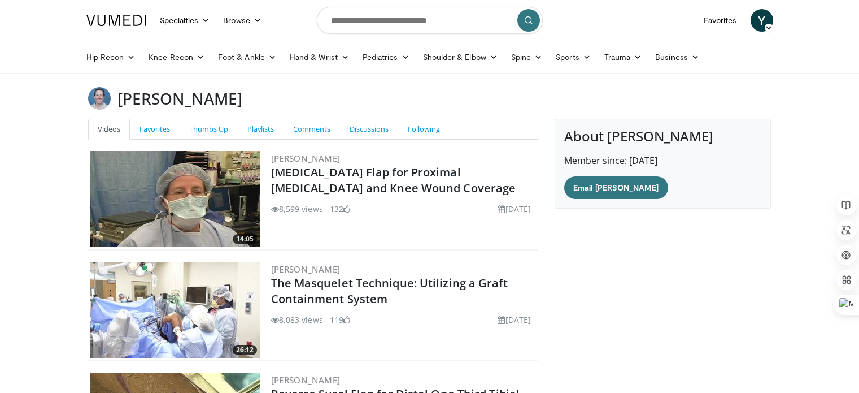  What do you see at coordinates (430, 20) in the screenshot?
I see `input: Search topics, interventions` at bounding box center [430, 20].